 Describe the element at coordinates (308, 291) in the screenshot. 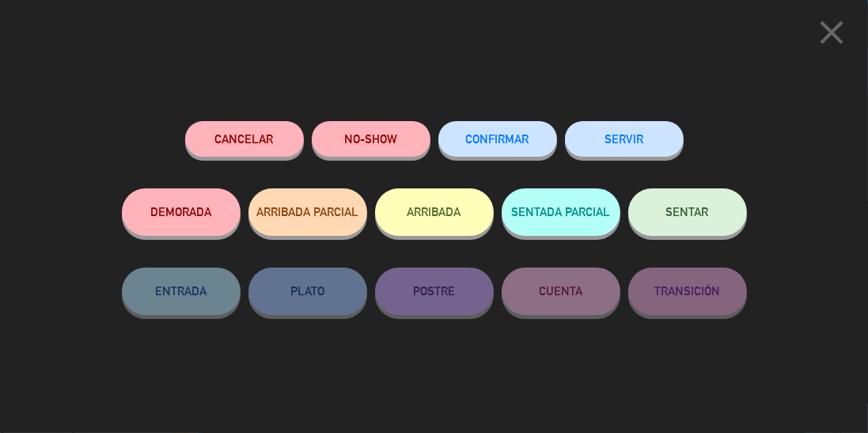

I see `button: PLATO` at that location.